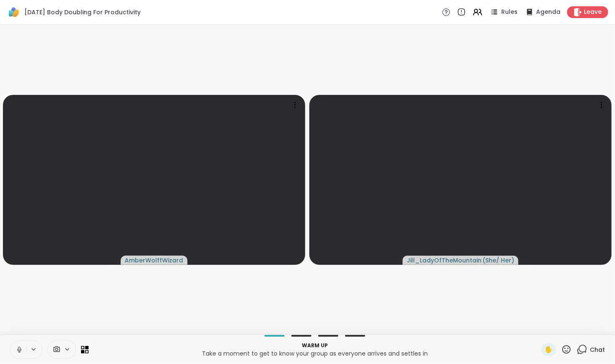  I want to click on p: Take a moment to get to know your group as everyone arrives and settles in, so click(315, 353).